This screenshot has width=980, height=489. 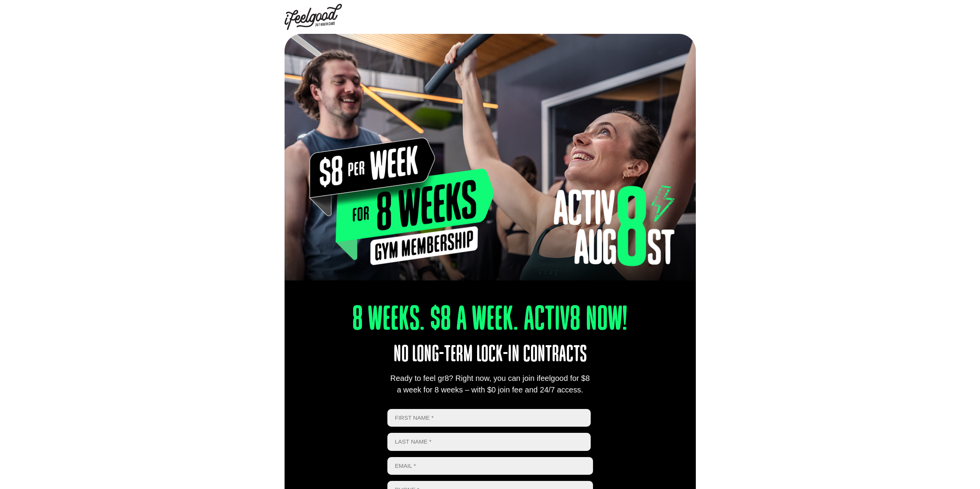 I want to click on p: No long-term lock-in contracts, so click(x=490, y=355).